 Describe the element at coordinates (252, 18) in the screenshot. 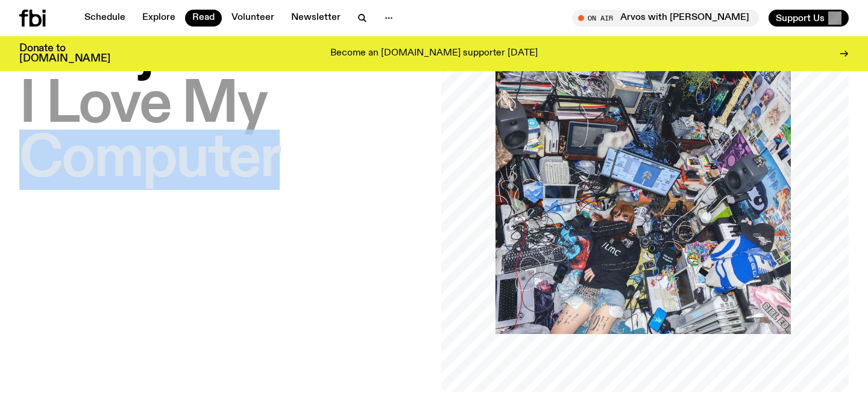

I see `a: Volunteer` at that location.